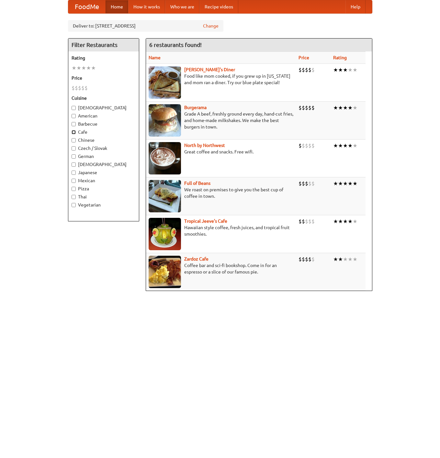 This screenshot has height=458, width=440. Describe the element at coordinates (206, 221) in the screenshot. I see `b: Tropical Jeeve's Cafe` at that location.